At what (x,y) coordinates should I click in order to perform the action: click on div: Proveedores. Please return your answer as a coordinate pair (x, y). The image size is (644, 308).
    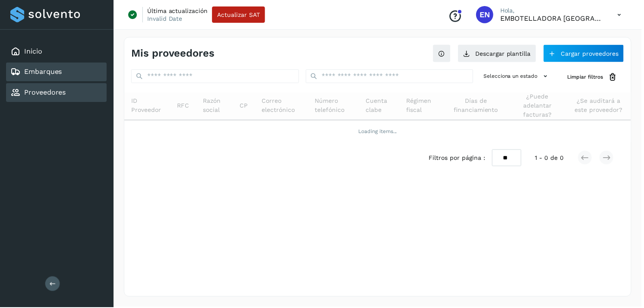
    Looking at the image, I should click on (57, 93).